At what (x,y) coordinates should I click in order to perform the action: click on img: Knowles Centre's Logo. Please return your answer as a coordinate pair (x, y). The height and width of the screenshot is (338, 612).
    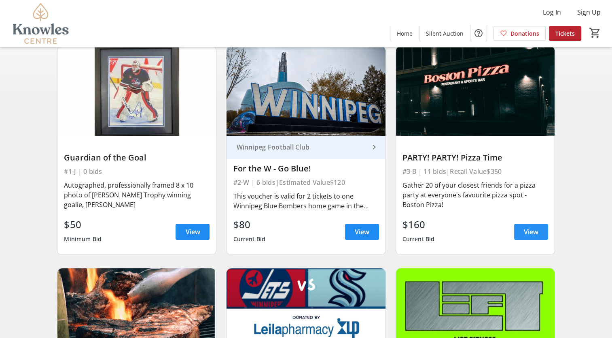
    Looking at the image, I should click on (41, 23).